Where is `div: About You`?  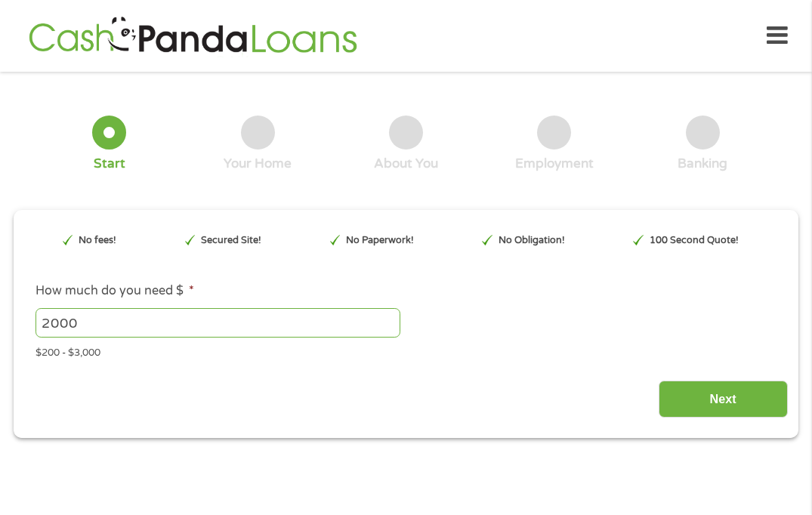
div: About You is located at coordinates (406, 164).